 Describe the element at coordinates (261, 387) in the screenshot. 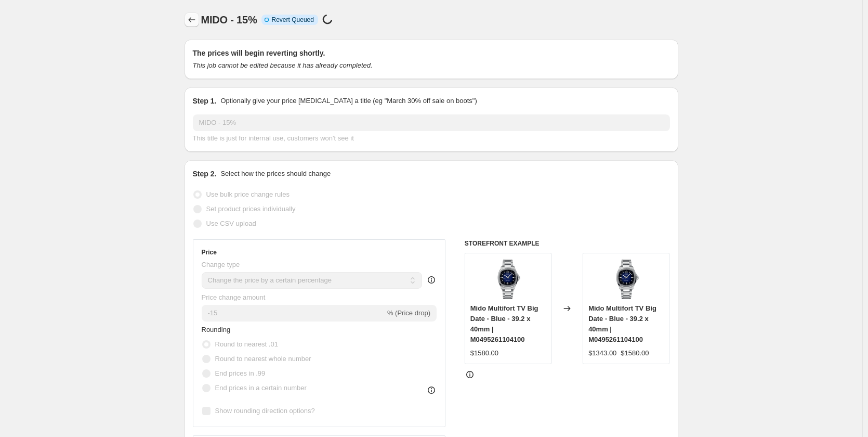

I see `span: End prices in a certain number` at that location.